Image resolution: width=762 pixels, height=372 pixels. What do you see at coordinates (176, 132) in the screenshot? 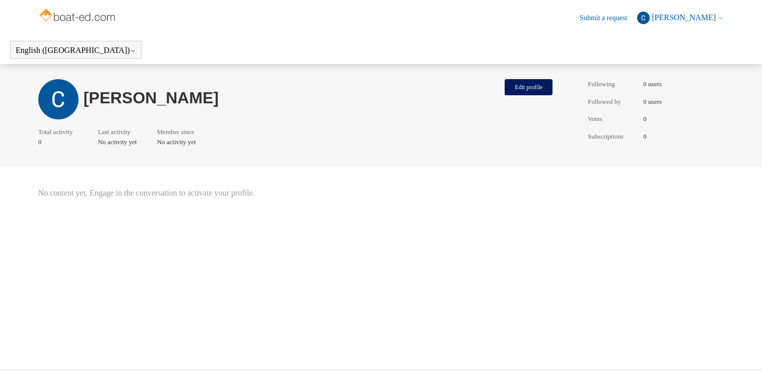
I see `span: Member since` at bounding box center [176, 132].